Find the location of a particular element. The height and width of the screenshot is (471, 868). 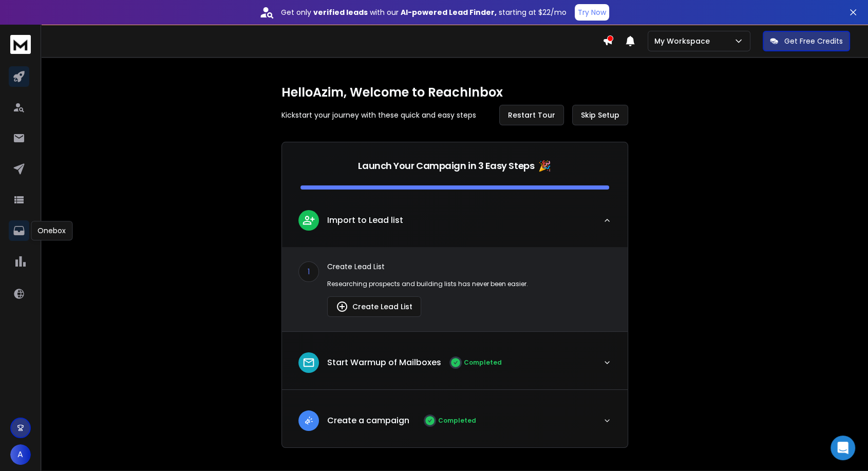

button: Get Free Credits is located at coordinates (806, 41).